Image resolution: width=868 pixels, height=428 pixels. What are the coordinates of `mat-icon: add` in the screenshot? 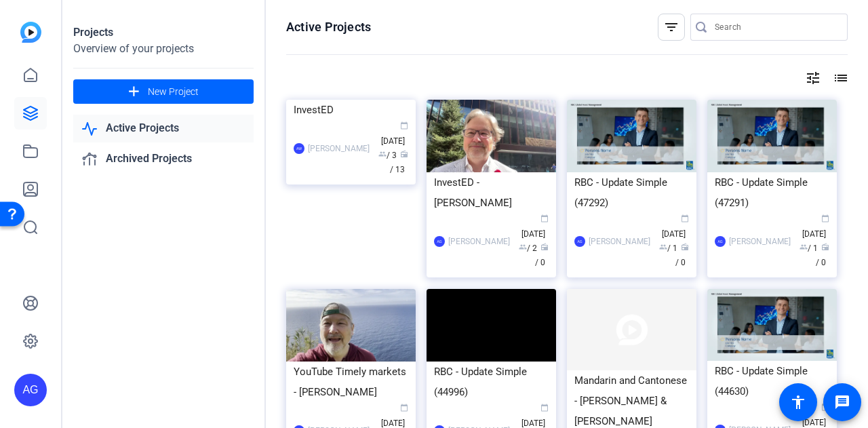 It's located at (133, 92).